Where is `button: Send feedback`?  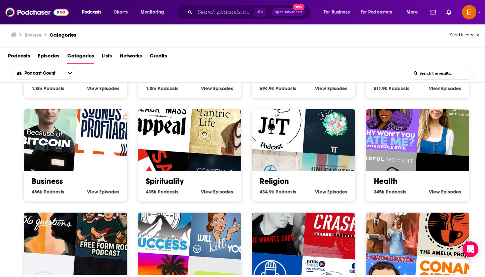 button: Send feedback is located at coordinates (464, 35).